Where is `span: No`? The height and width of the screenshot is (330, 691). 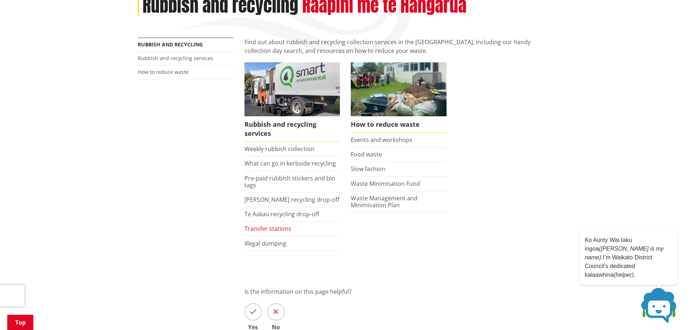 span: No is located at coordinates (276, 327).